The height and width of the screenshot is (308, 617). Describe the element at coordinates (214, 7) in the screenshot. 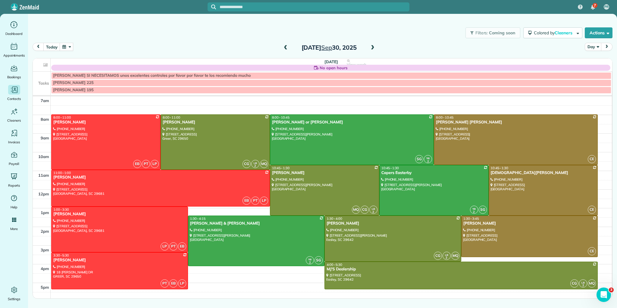

I see `svg: Focus search` at that location.